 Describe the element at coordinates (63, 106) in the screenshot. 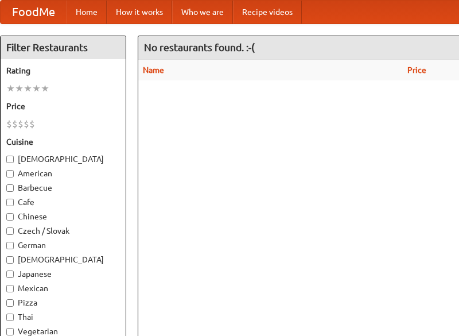

I see `h5: Price` at that location.